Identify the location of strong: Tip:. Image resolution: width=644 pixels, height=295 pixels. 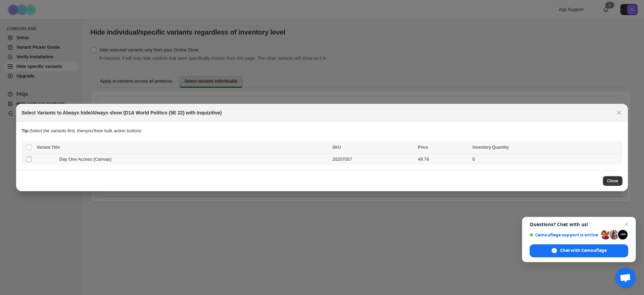
(26, 131).